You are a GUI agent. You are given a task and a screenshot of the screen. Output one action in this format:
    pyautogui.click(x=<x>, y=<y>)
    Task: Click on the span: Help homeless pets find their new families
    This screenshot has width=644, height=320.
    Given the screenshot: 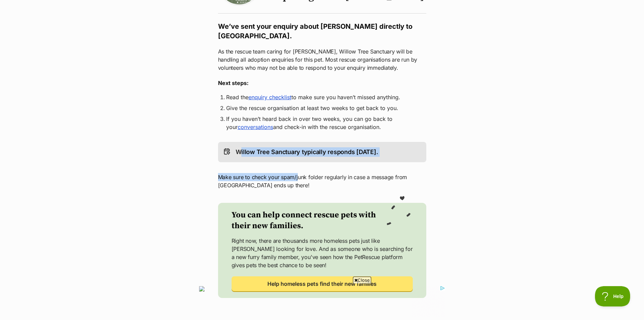 What is the action you would take?
    pyautogui.click(x=322, y=283)
    